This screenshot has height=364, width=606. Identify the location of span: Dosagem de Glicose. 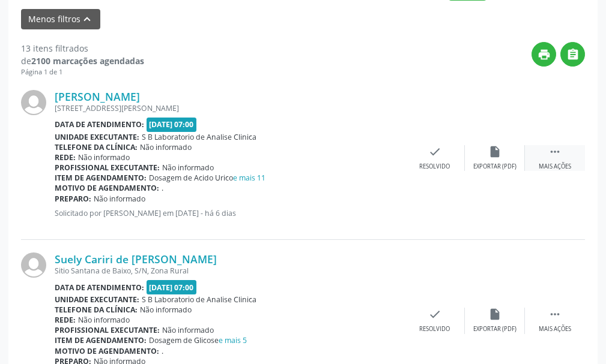
(197, 341).